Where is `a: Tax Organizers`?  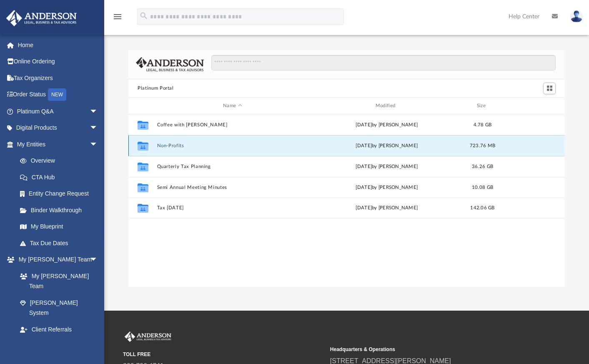 a: Tax Organizers is located at coordinates (58, 78).